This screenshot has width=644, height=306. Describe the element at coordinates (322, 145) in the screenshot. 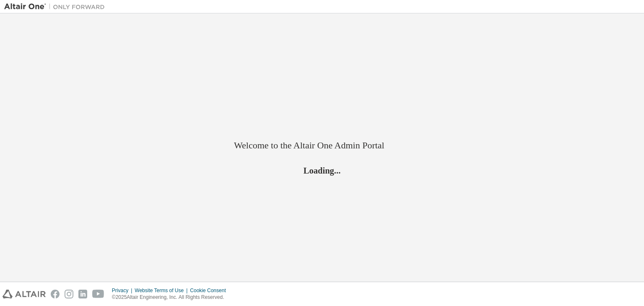

I see `h2: Welcome to the Altair One Admin Portal` at that location.